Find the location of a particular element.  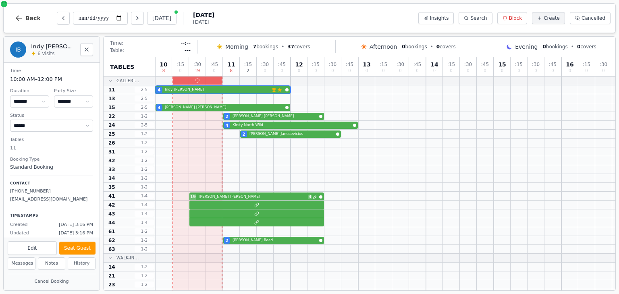

button: Back is located at coordinates (28, 18).